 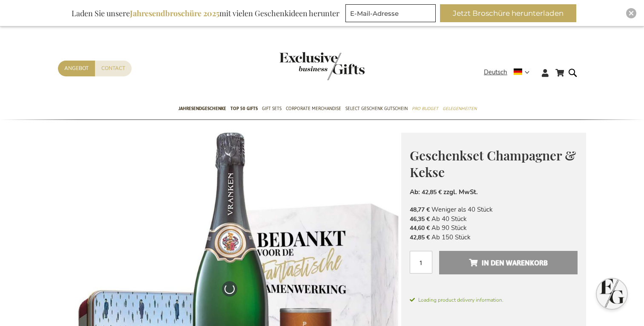 What do you see at coordinates (175, 13) in the screenshot?
I see `b: Jahresendbroschüre 2025` at bounding box center [175, 13].